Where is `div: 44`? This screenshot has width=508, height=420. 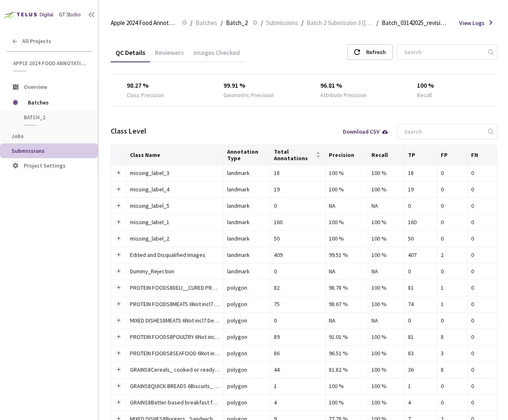
div: 44 is located at coordinates (298, 370).